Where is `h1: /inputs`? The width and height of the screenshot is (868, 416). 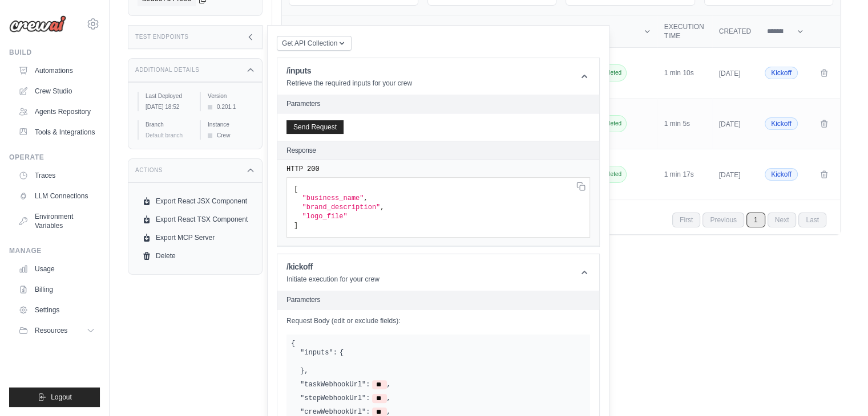 h1: /inputs is located at coordinates (349, 71).